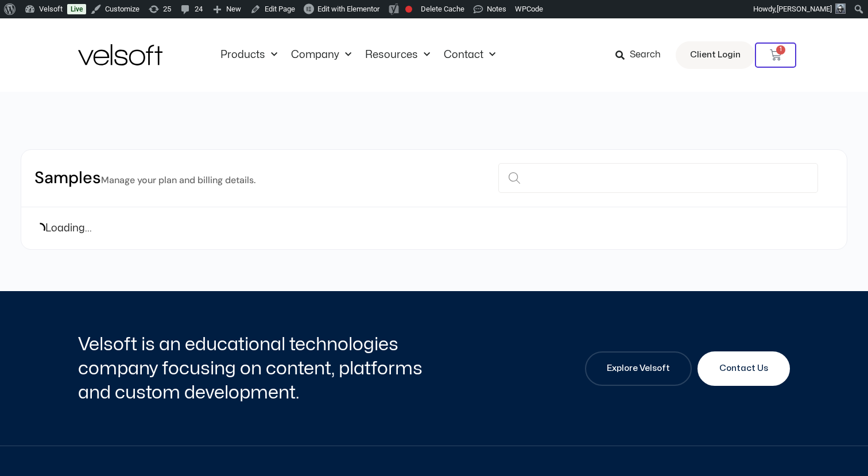 This screenshot has height=476, width=868. What do you see at coordinates (349, 8) in the screenshot?
I see `span: Edit with Elementor` at bounding box center [349, 8].